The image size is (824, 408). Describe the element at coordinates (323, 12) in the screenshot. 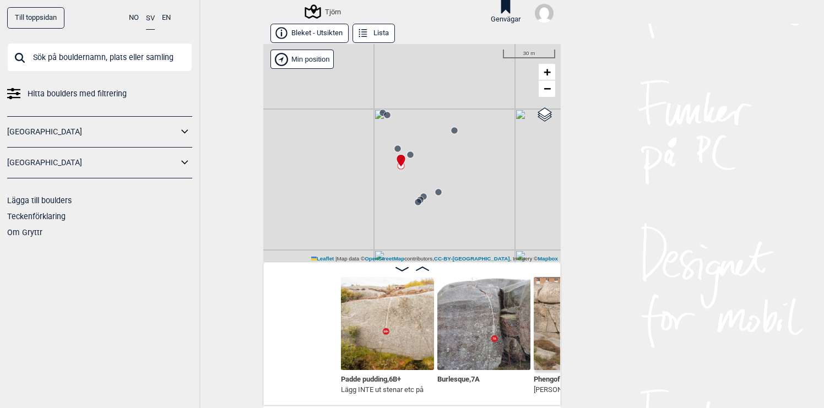

I see `div: Tjörn` at that location.